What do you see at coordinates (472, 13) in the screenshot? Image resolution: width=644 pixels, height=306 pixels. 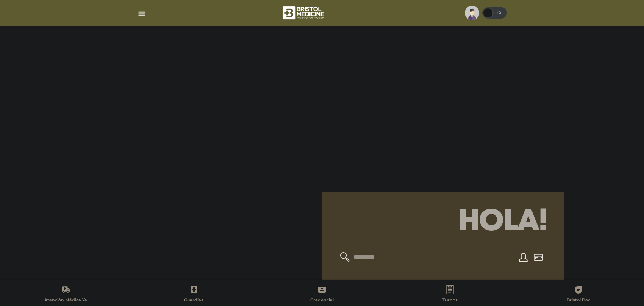 I see `img: profile-placeholder.svg` at bounding box center [472, 13].